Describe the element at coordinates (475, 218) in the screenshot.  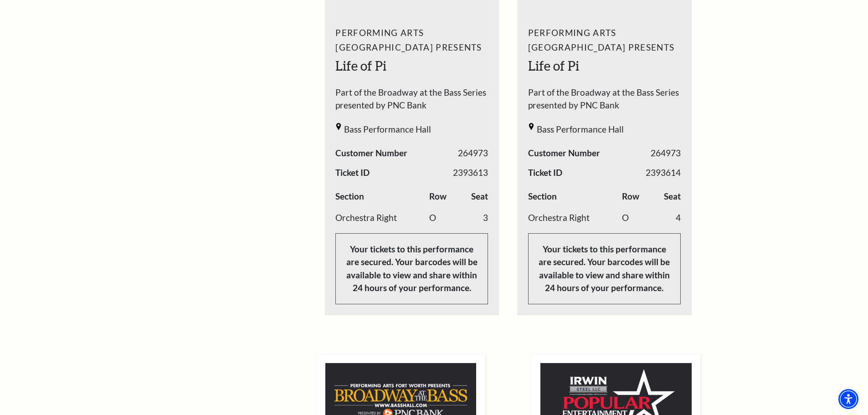
I see `td: 3` at that location.